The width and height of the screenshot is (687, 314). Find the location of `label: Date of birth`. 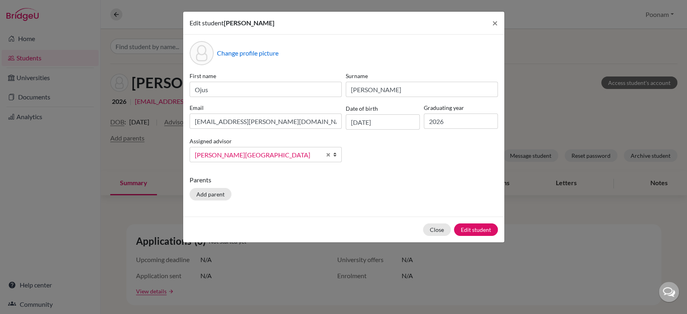

label: Date of birth is located at coordinates (362, 108).